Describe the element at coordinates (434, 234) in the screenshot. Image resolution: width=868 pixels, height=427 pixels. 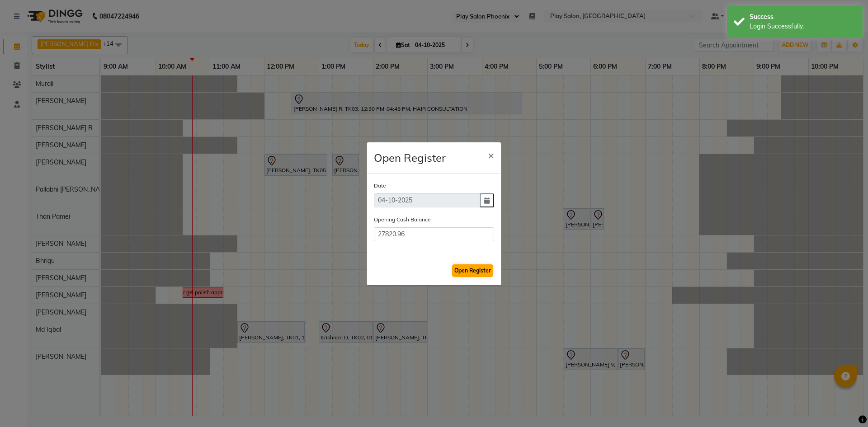
I see `input: Amount` at that location.